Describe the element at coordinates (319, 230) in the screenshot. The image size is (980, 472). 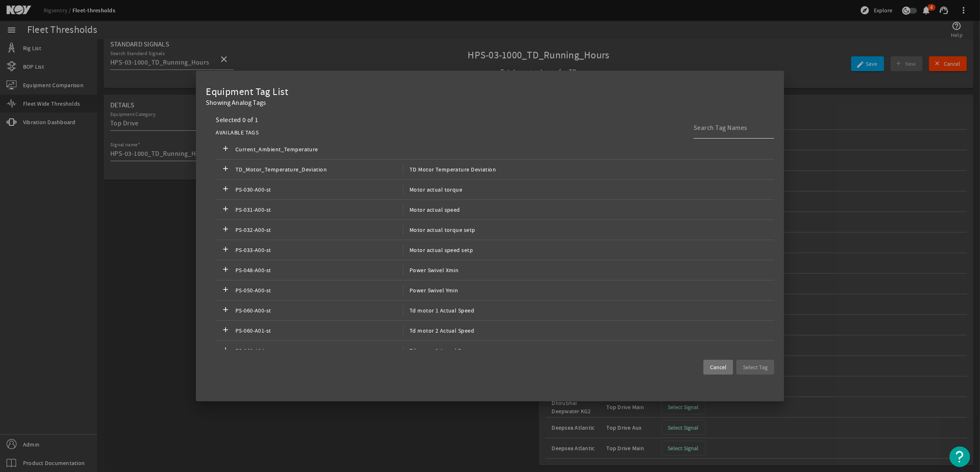
I see `span: PS-032-A00-st` at that location.